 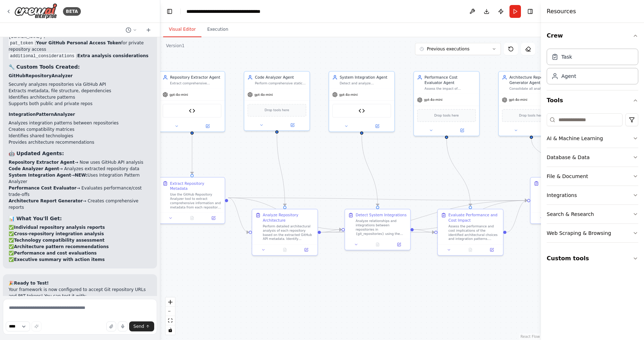 I want to click on button: Crew, so click(x=593, y=36).